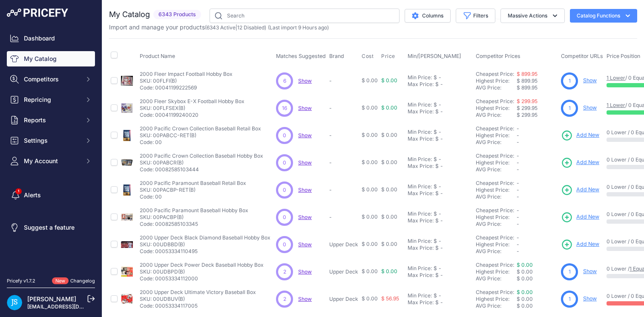  What do you see at coordinates (192, 108) in the screenshot?
I see `p: SKU: 00FLFSEX(B)` at bounding box center [192, 108].